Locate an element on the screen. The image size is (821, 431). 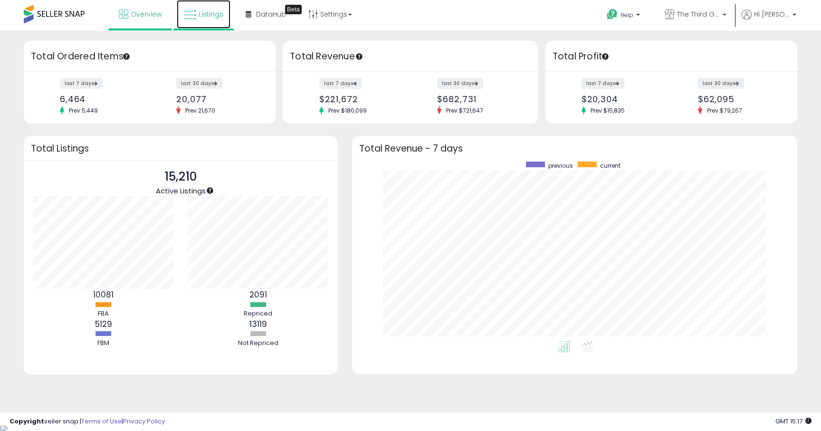
span: Prev: $15,835 is located at coordinates (607, 110).